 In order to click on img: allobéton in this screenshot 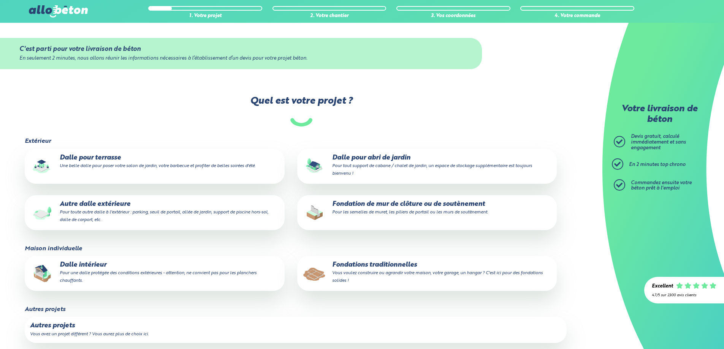, I will do `click(58, 11)`.